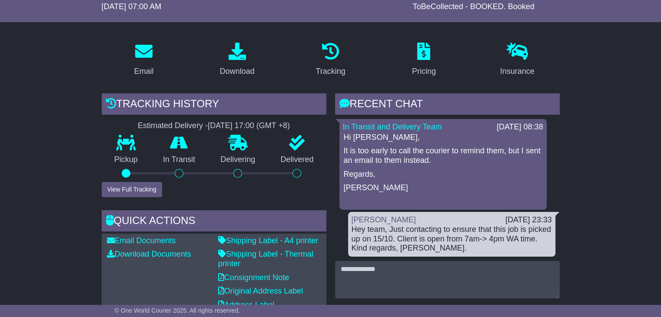 The width and height of the screenshot is (661, 317). I want to click on div: Download, so click(237, 71).